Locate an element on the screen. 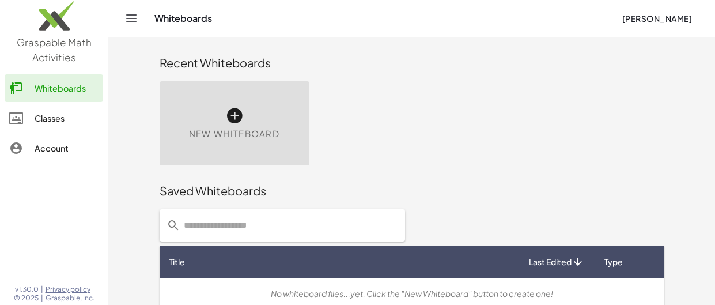 The width and height of the screenshot is (715, 305). button: Toggle navigation is located at coordinates (131, 18).